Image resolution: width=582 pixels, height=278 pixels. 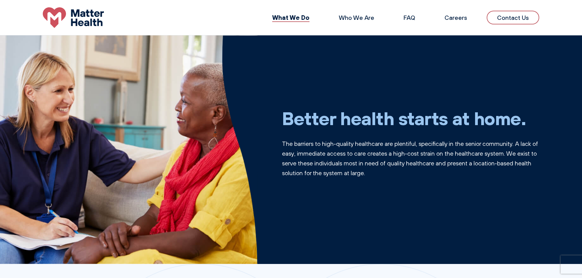 What do you see at coordinates (409, 17) in the screenshot?
I see `a: FAQ` at bounding box center [409, 17].